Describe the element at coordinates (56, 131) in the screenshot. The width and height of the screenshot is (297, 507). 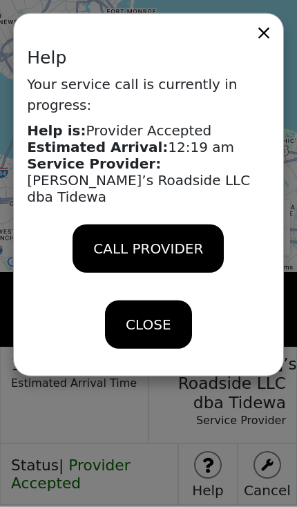
I see `strong: Help is:` at that location.